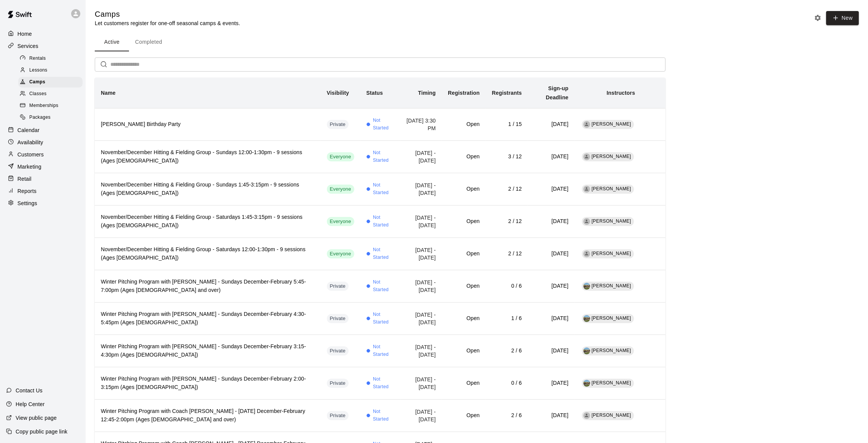 The height and width of the screenshot is (443, 868). Describe the element at coordinates (52, 117) in the screenshot. I see `a: Packages` at that location.